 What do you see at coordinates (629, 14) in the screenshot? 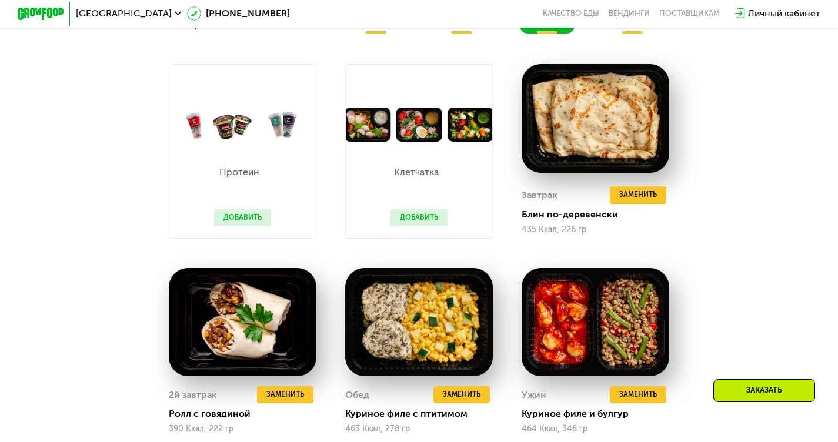
I see `a: Вендинги` at bounding box center [629, 14].